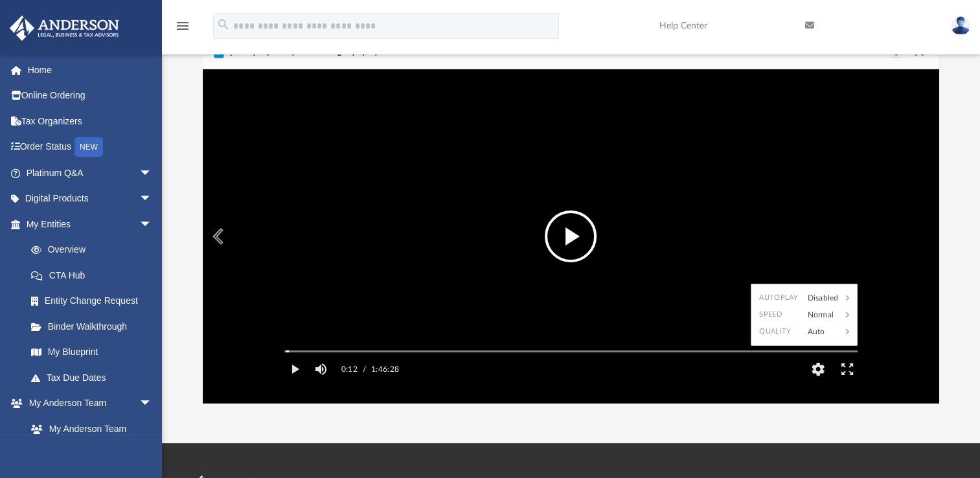  What do you see at coordinates (570, 220) in the screenshot?
I see `div: Preview` at bounding box center [570, 220].